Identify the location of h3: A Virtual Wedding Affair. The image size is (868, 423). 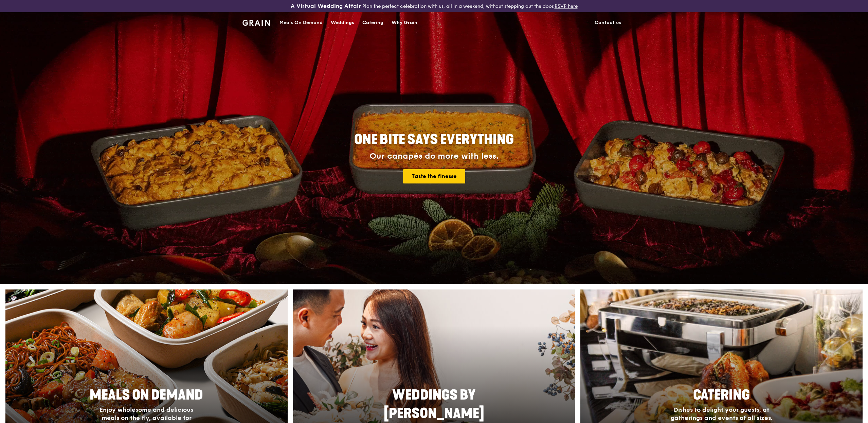
(326, 6).